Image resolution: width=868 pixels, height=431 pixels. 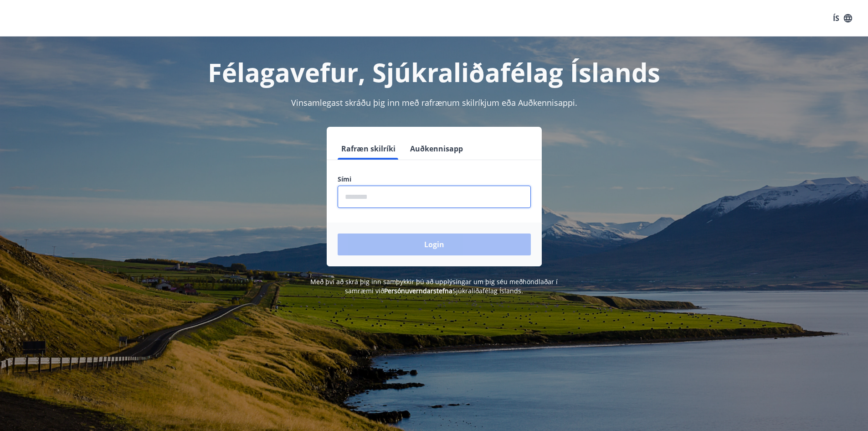 What do you see at coordinates (434, 72) in the screenshot?
I see `h1: Félagavefur, Sjúkraliðafélag Íslands` at bounding box center [434, 72].